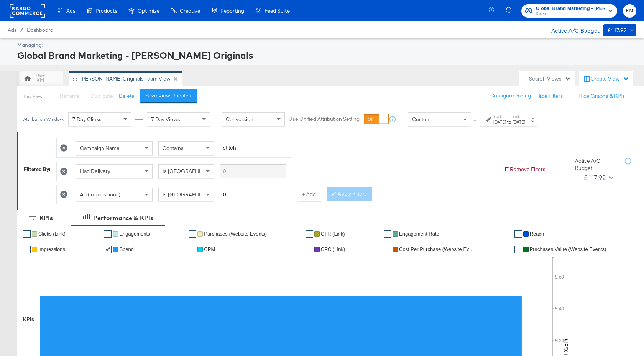 Image resolution: width=644 pixels, height=356 pixels. I want to click on div: Filtered By:, so click(37, 169).